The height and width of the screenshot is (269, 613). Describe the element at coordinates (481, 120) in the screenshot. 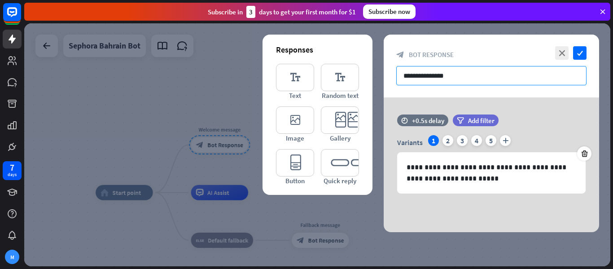

I see `span: Add filter` at that location.